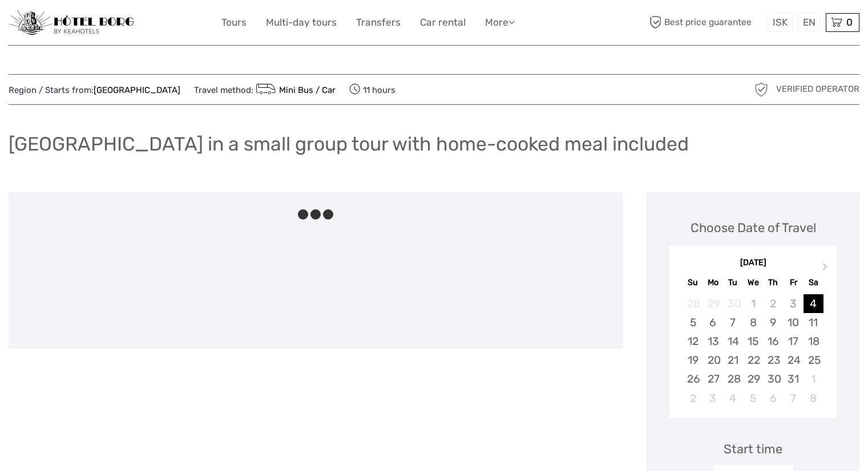  Describe the element at coordinates (753, 228) in the screenshot. I see `div: Choose Date of Travel` at that location.